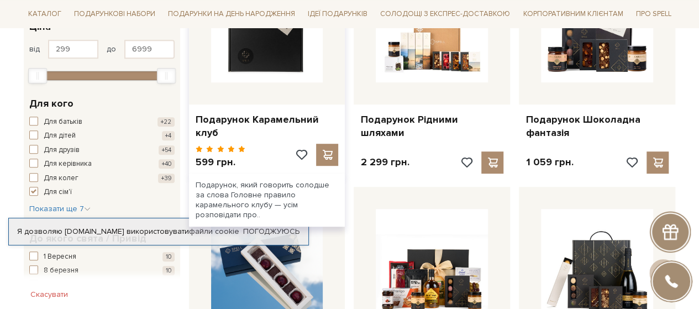  I want to click on span: Показати ще 7, so click(60, 208).